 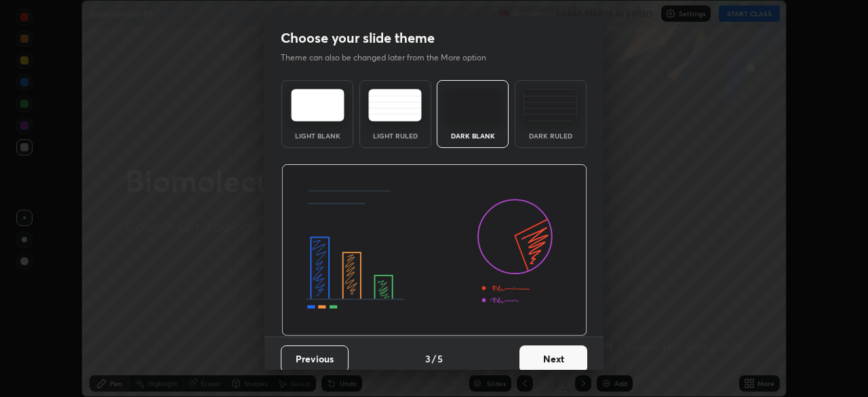 I want to click on div: Dark Ruled, so click(x=550, y=136).